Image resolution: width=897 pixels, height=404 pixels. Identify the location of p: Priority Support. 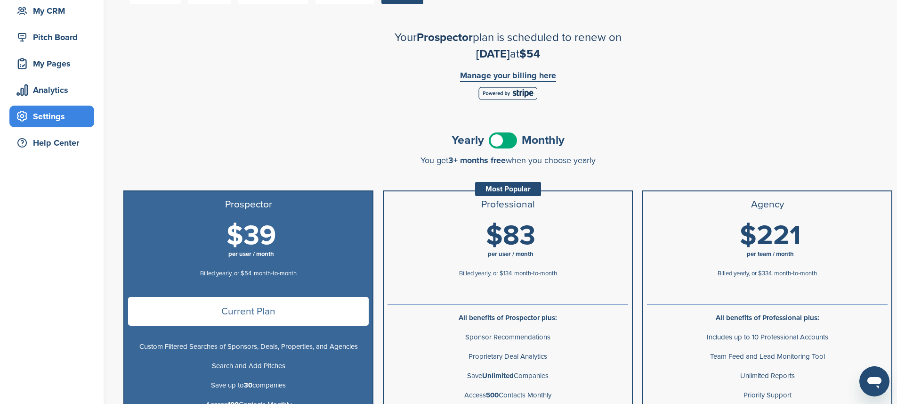
(767, 395).